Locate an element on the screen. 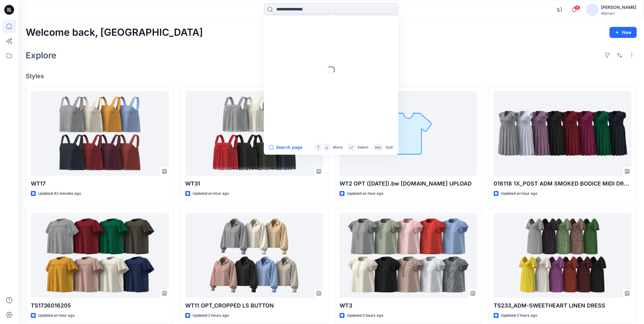 The width and height of the screenshot is (644, 324). a: WT11 OPT_CROPPED LS BUTTON is located at coordinates (254, 255).